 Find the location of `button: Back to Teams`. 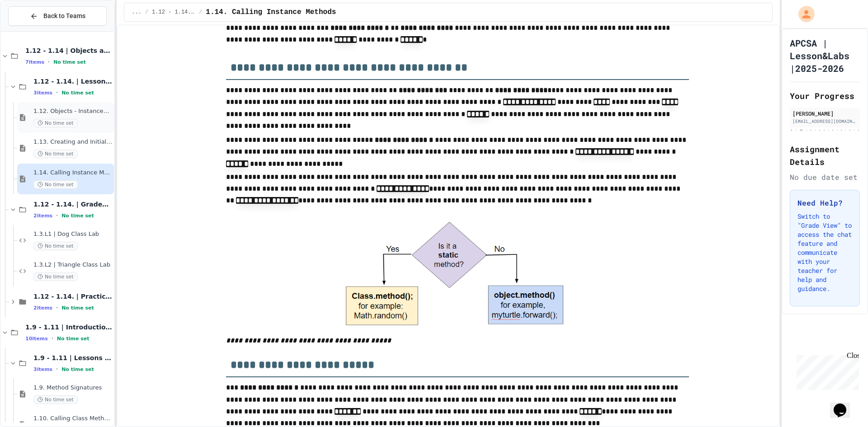

button: Back to Teams is located at coordinates (58, 16).